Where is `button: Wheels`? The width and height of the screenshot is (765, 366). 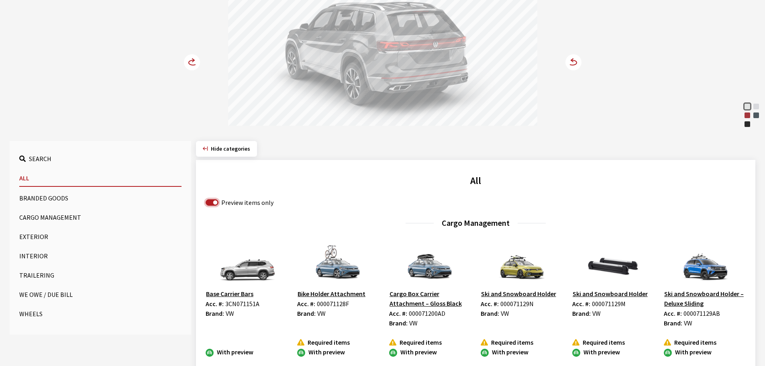
button: Wheels is located at coordinates (100, 314).